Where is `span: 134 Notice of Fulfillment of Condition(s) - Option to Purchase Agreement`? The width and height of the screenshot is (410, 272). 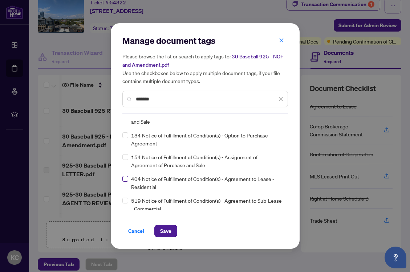
span: 134 Notice of Fulfillment of Condition(s) - Option to Purchase Agreement is located at coordinates (207, 139).